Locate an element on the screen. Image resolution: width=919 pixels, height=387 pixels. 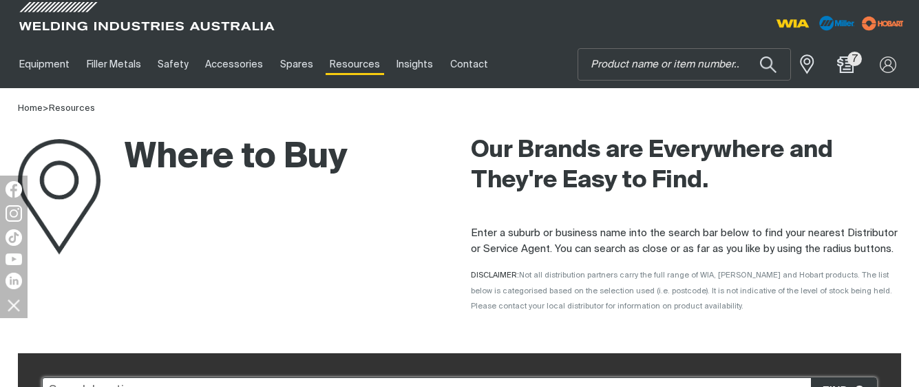
a: Safety is located at coordinates (173, 64).